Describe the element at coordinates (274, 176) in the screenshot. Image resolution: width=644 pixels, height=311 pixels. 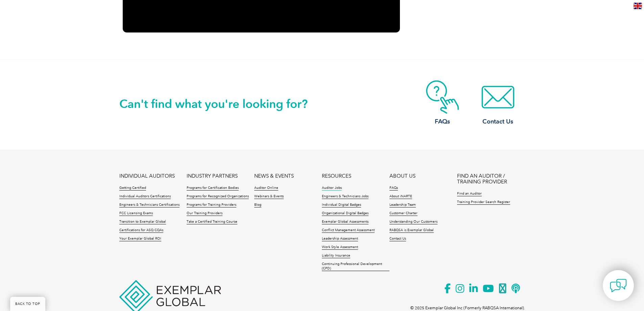
I see `a: NEWS & EVENTS` at that location.